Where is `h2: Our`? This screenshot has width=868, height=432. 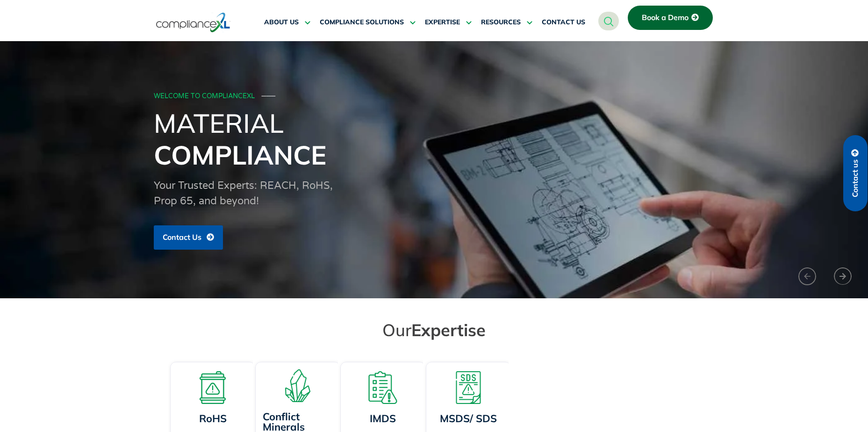 h2: Our is located at coordinates (434, 330).